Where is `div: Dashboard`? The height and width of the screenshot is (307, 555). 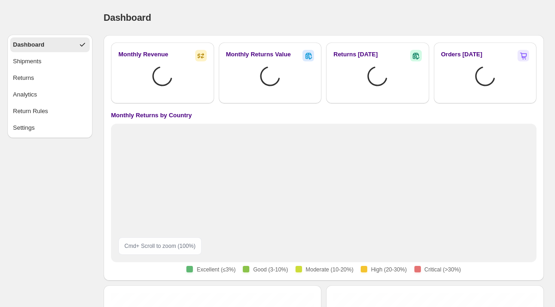 div: Dashboard is located at coordinates (29, 45).